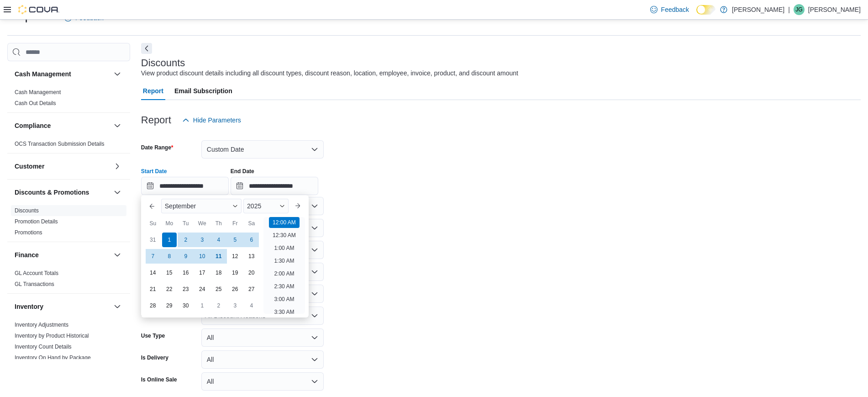  What do you see at coordinates (163, 63) in the screenshot?
I see `h3: Discounts` at bounding box center [163, 63].